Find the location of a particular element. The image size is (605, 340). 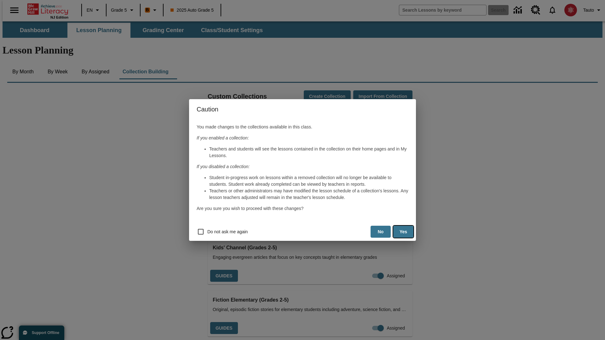

h4: Caution is located at coordinates (302, 109).